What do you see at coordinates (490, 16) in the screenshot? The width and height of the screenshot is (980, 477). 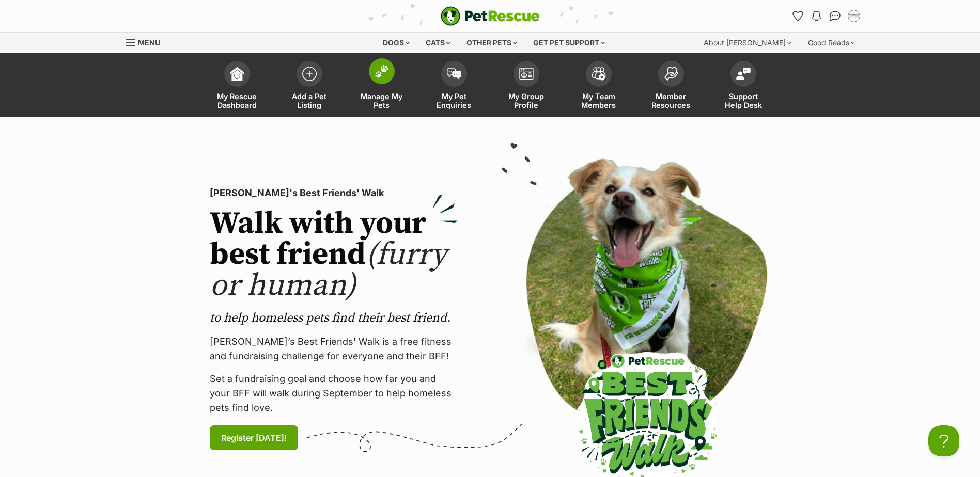 I see `img: logo-e224e6f780fb5917bec1dbf3a21bbac754714ae5b6737aabdf751b685950b380.svg` at bounding box center [490, 16].